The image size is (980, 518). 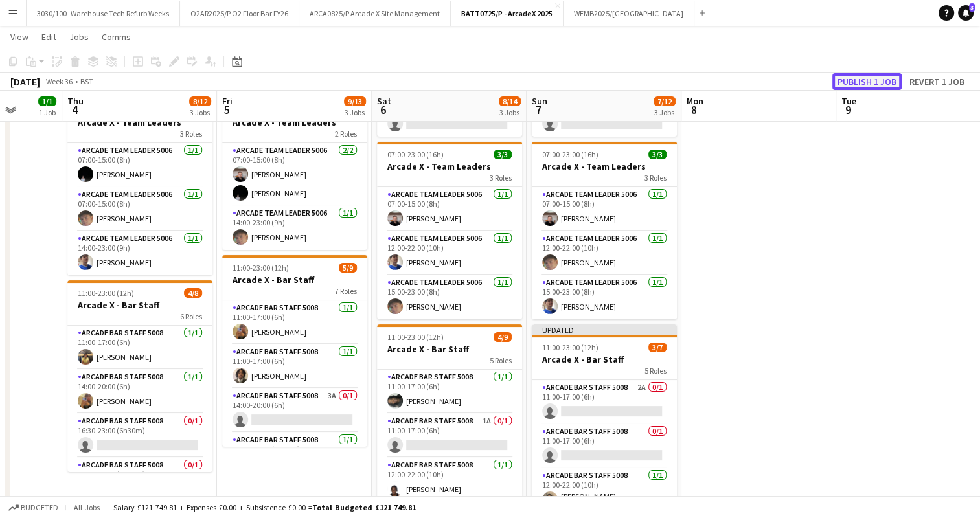 What do you see at coordinates (19, 37) in the screenshot?
I see `a: View` at bounding box center [19, 37].